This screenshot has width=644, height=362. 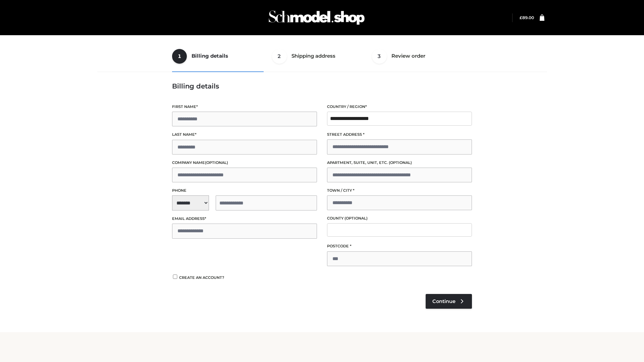 I want to click on span: Create an account?, so click(x=202, y=278).